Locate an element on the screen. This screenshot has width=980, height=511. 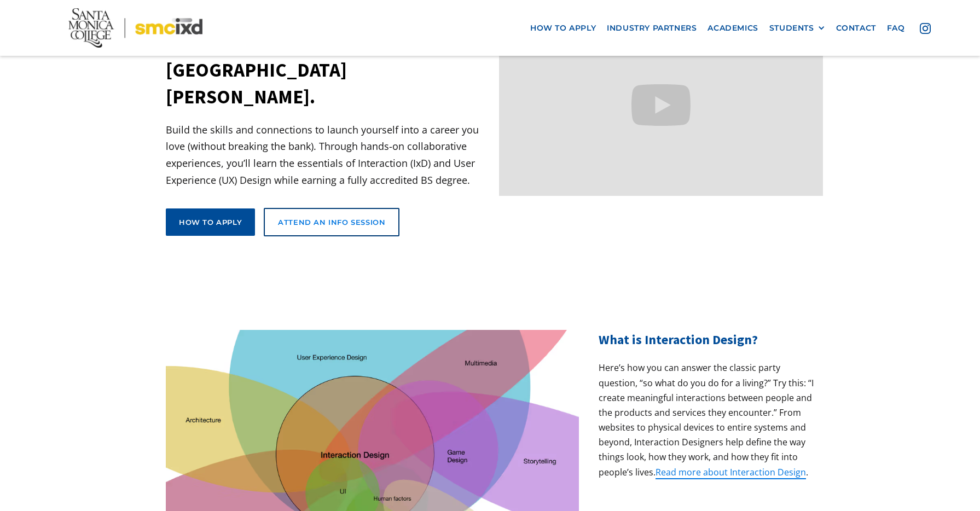
a: Attend an Info Session is located at coordinates (331, 222).